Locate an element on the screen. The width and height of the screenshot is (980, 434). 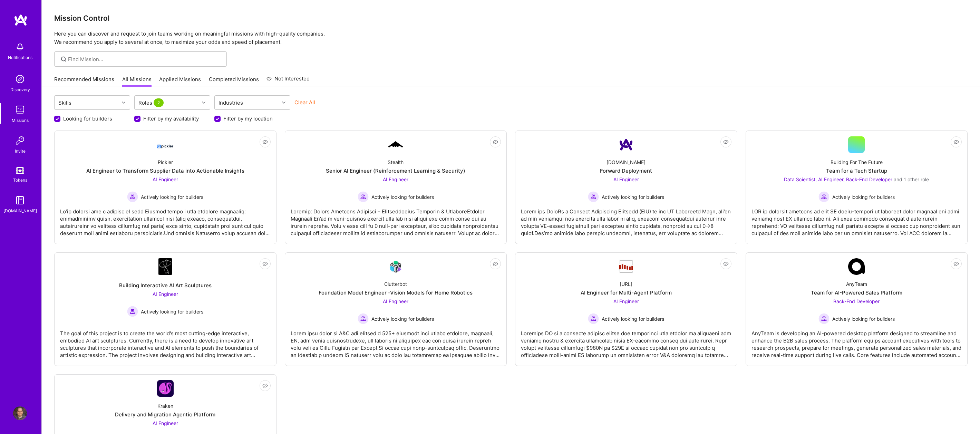
span: 2 is located at coordinates (159, 103).